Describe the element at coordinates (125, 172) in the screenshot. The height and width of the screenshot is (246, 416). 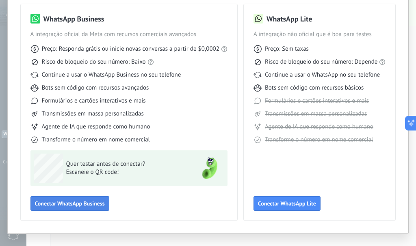
I see `span: Escaneie o QR code!` at that location.